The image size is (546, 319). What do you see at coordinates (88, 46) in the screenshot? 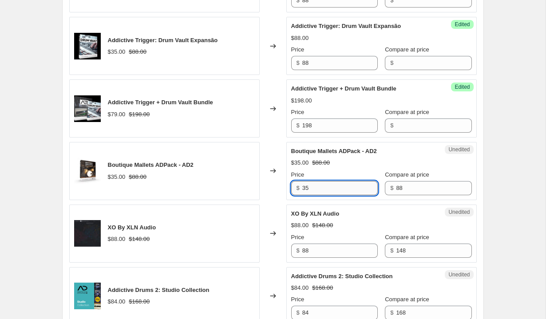
I see `img: Imagem_20-08-2024_as_17.07_80x.jpg` at bounding box center [88, 46].